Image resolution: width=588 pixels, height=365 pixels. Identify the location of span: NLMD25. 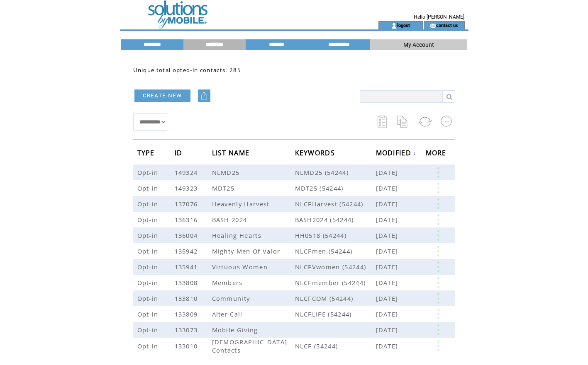
(227, 173).